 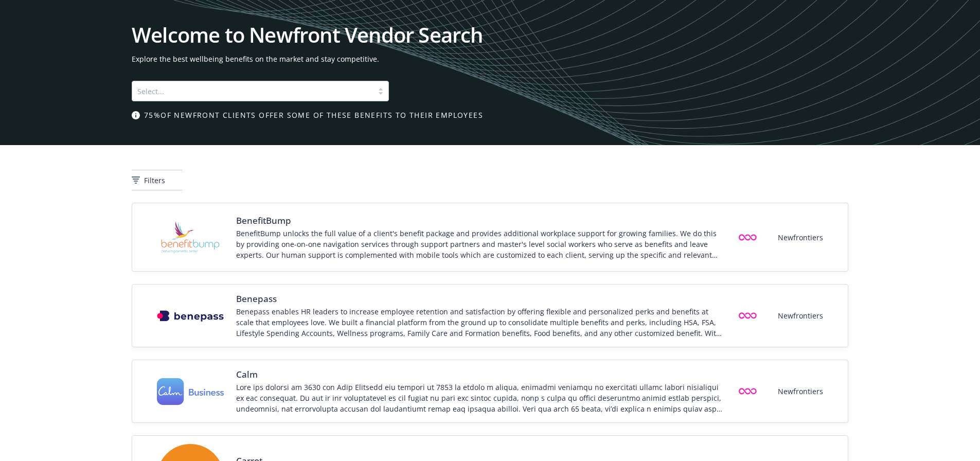 What do you see at coordinates (190, 316) in the screenshot?
I see `img: Vendor logo for Benepass` at bounding box center [190, 316].